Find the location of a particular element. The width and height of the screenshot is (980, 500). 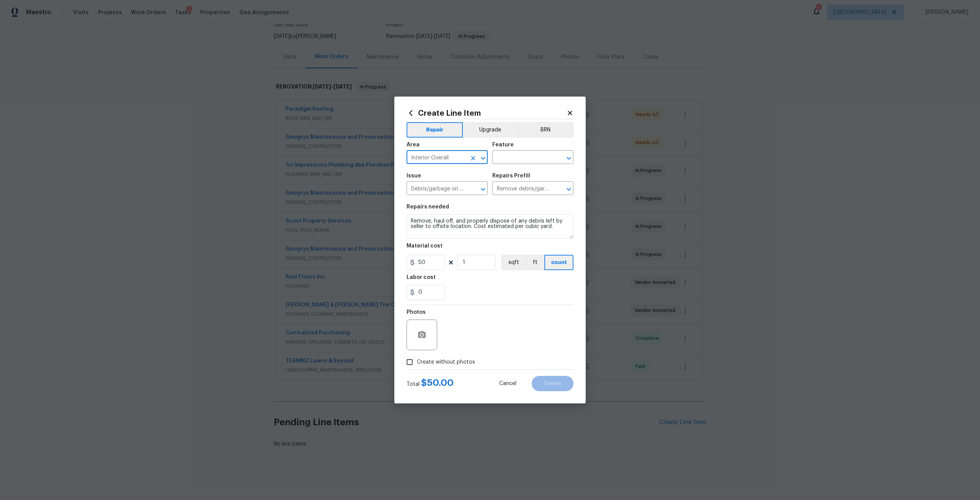

h2: Create Line Item is located at coordinates (487, 113).